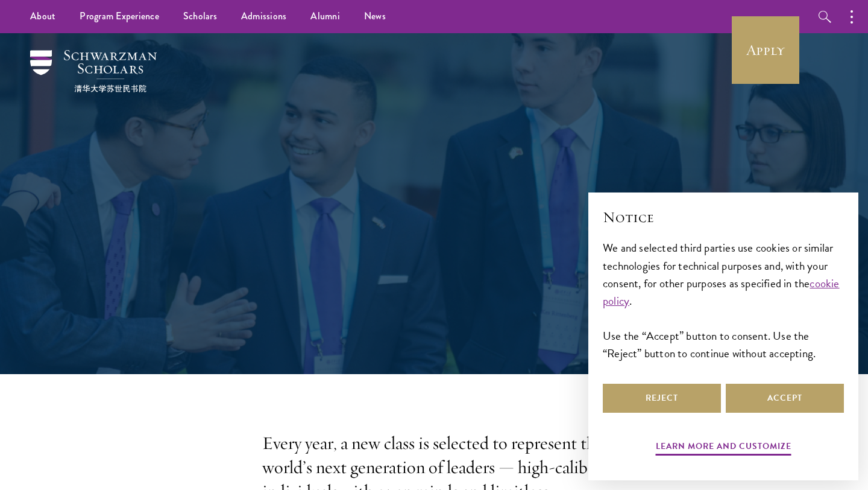 Image resolution: width=868 pixels, height=490 pixels. I want to click on button: Accept, so click(785, 398).